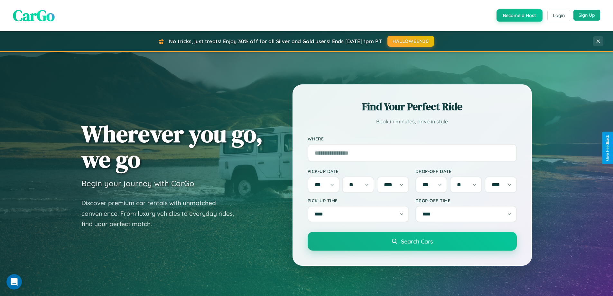 The image size is (613, 296). What do you see at coordinates (358, 200) in the screenshot?
I see `label: Pick-up Time` at bounding box center [358, 200].